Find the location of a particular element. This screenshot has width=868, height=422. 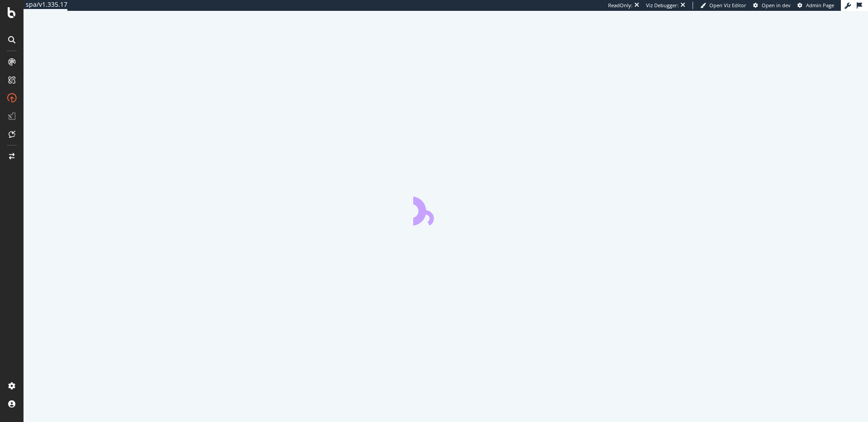

span: Open Viz Editor is located at coordinates (728, 5).